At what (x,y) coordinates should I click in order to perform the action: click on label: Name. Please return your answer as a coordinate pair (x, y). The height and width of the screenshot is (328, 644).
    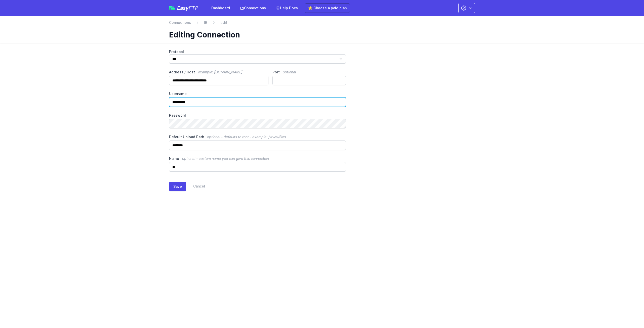
    Looking at the image, I should click on (257, 159).